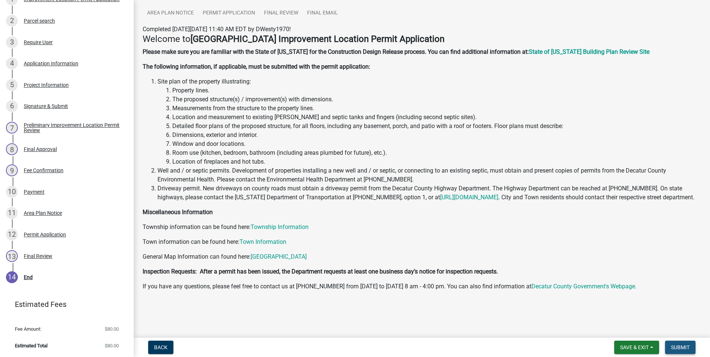 Image resolution: width=710 pixels, height=357 pixels. What do you see at coordinates (12, 149) in the screenshot?
I see `div: 8` at bounding box center [12, 149].